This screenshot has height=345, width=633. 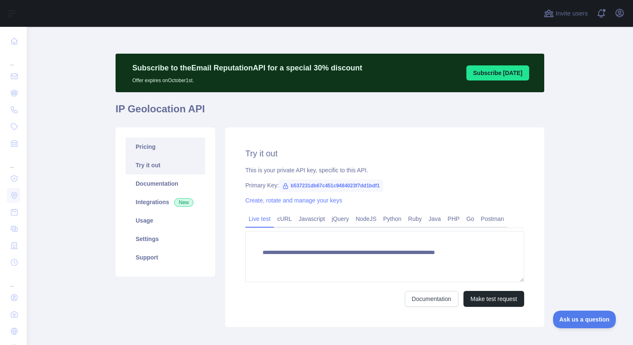 I want to click on a: Javascript, so click(x=312, y=219).